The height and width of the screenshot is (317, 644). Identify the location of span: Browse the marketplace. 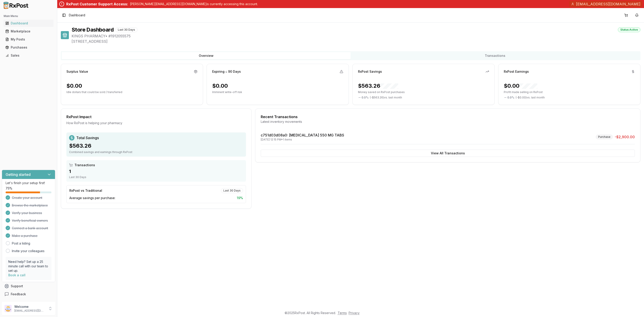
(30, 205).